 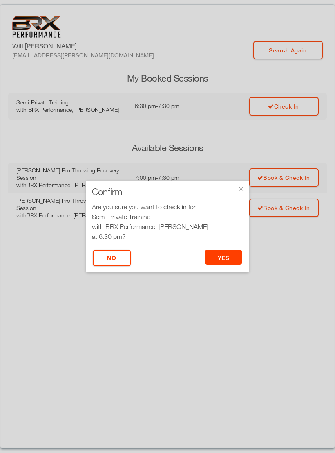 What do you see at coordinates (224, 257) in the screenshot?
I see `button: yes` at bounding box center [224, 257].